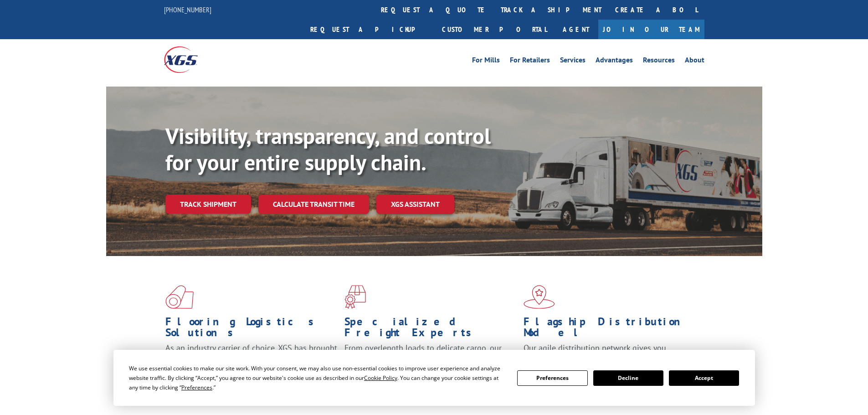  Describe the element at coordinates (197, 387) in the screenshot. I see `span: Preferences` at that location.